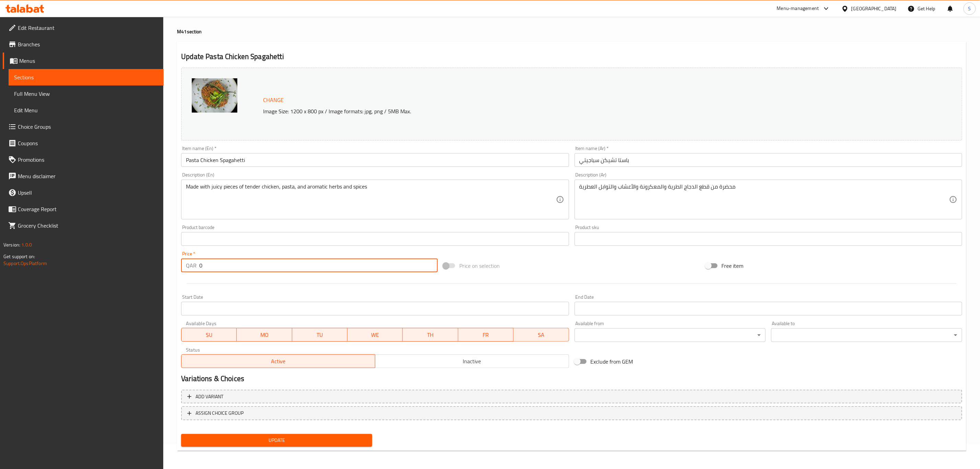 This screenshot has width=980, height=469. I want to click on input: Enter name En, so click(375, 160).